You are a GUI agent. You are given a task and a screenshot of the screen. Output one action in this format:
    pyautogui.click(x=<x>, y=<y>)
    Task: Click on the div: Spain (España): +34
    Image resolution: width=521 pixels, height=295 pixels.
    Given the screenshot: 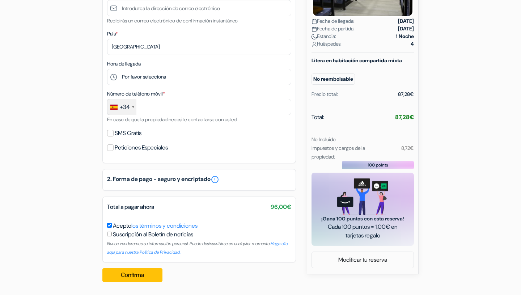 What is the action you would take?
    pyautogui.click(x=122, y=107)
    